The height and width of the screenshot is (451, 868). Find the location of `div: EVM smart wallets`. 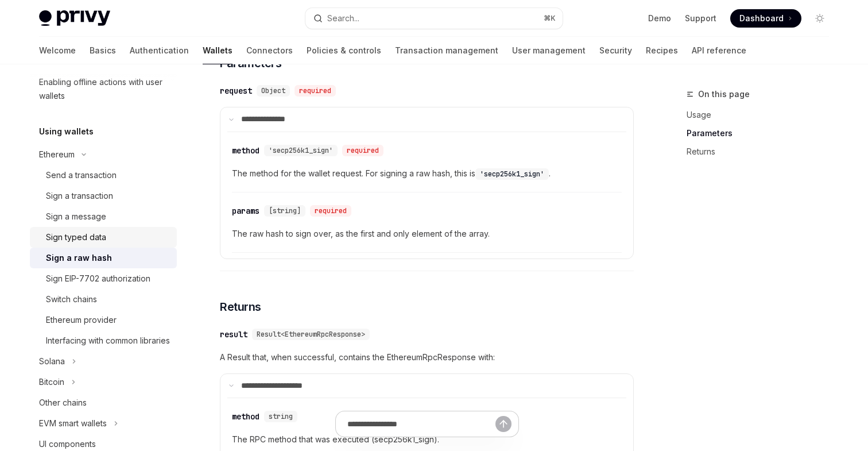

div: EVM smart wallets is located at coordinates (73, 423).